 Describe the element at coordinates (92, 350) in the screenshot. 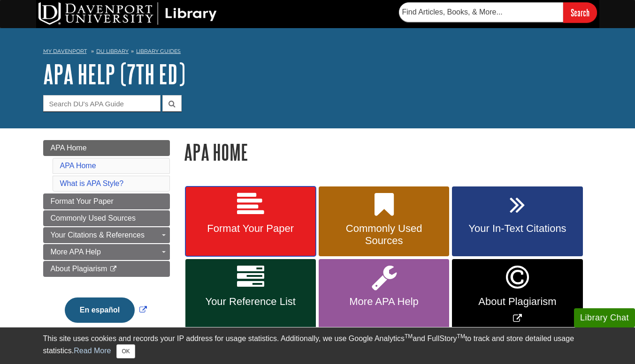

I see `a: Read More` at that location.